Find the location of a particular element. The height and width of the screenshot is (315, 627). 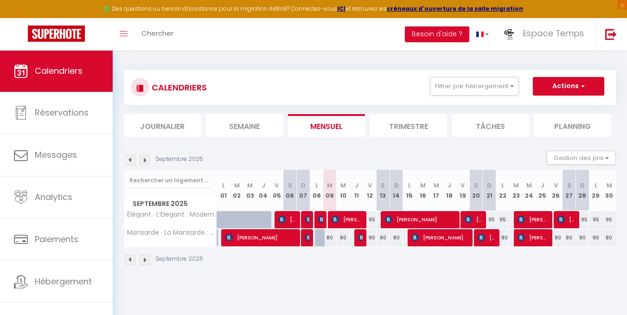

a: créneaux d'ouverture de la salle migration is located at coordinates (455, 8).